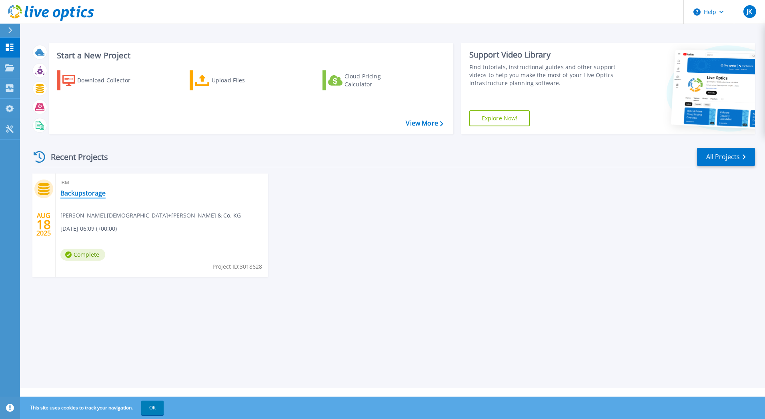 This screenshot has width=765, height=419. What do you see at coordinates (544, 75) in the screenshot?
I see `div: Find tutorials, instructional guides and other support videos to help you make the most of your L...` at bounding box center [544, 75].